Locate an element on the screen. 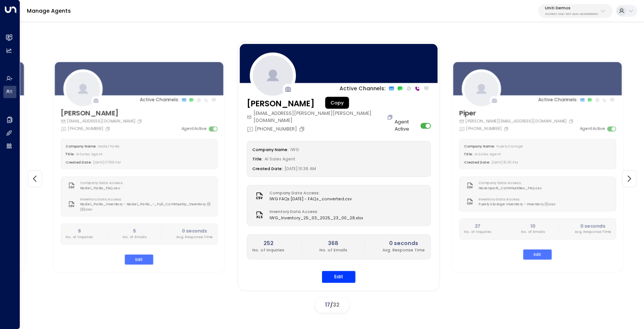 This screenshot has width=644, height=329. h2: 27 is located at coordinates (478, 226).